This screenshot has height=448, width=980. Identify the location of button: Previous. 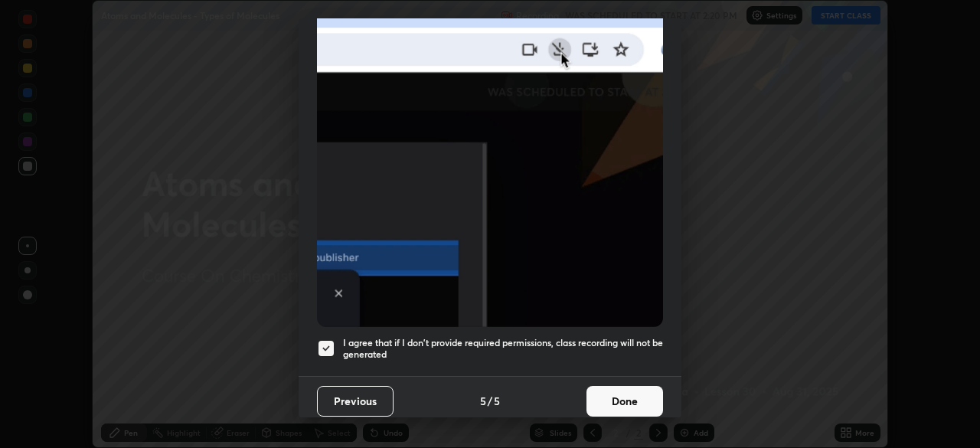
(355, 401).